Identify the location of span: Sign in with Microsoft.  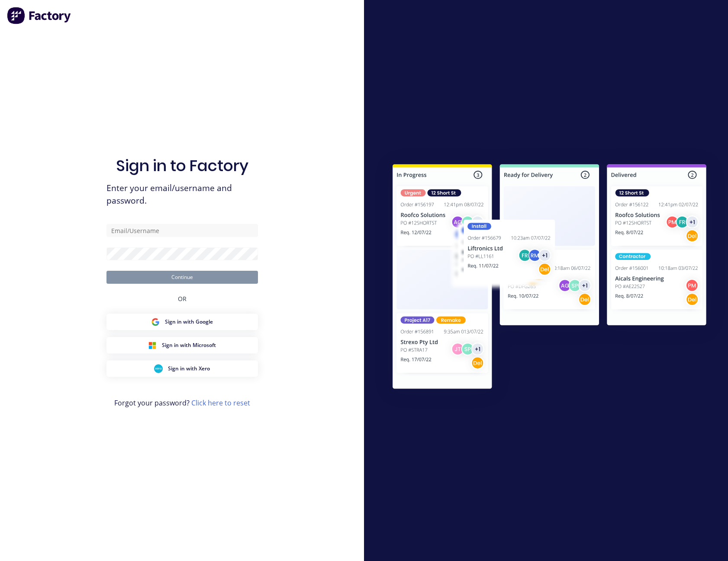
(189, 345).